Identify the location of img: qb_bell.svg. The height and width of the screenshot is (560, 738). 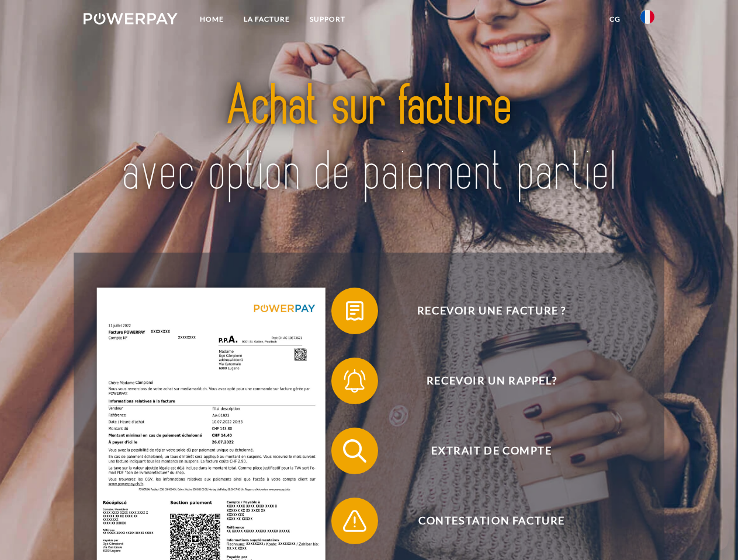
(355, 381).